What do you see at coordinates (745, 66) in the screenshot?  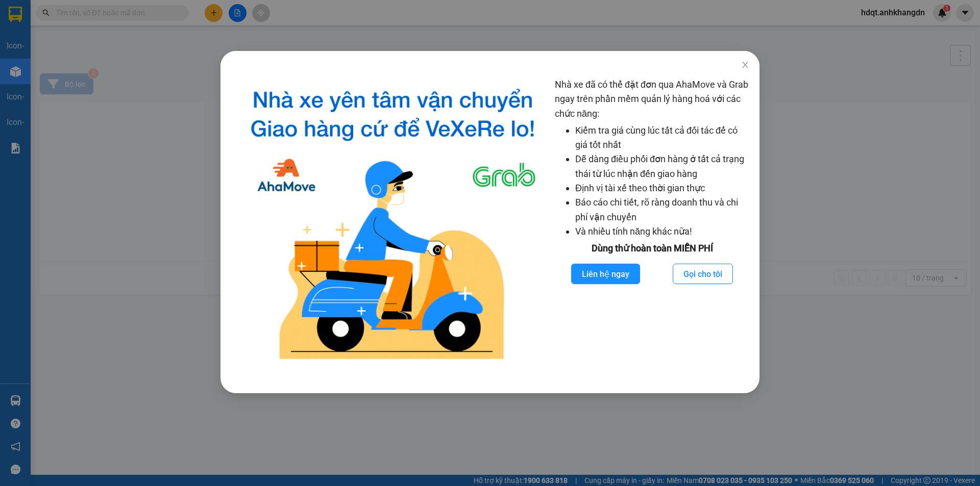 I see `button: Close` at bounding box center [745, 66].